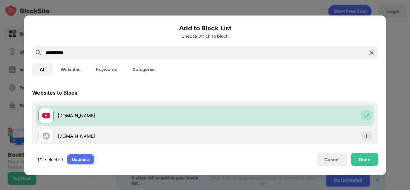  I want to click on button: All, so click(43, 69).